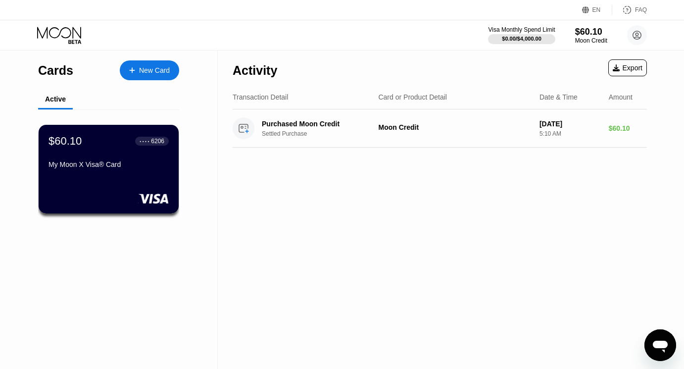  What do you see at coordinates (108, 164) in the screenshot?
I see `div: My Moon X Visa® Card` at bounding box center [108, 164].